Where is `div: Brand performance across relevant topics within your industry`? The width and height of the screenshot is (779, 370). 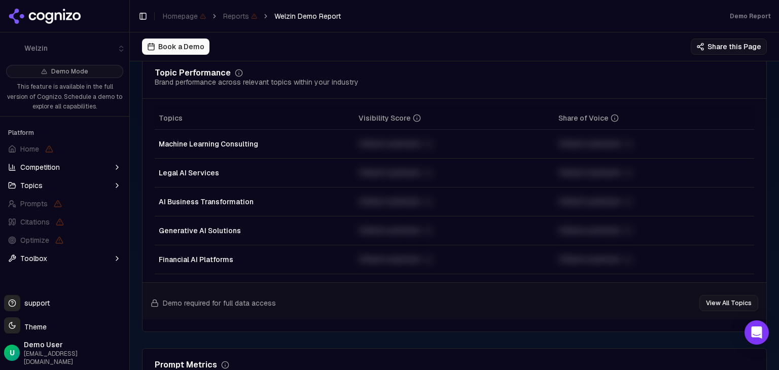 div: Brand performance across relevant topics within your industry is located at coordinates (257, 82).